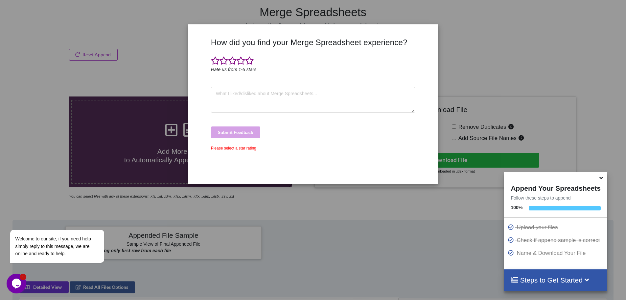 This screenshot has height=300, width=626. What do you see at coordinates (556, 187) in the screenshot?
I see `h4: Append Your Spreadsheets` at bounding box center [556, 187].